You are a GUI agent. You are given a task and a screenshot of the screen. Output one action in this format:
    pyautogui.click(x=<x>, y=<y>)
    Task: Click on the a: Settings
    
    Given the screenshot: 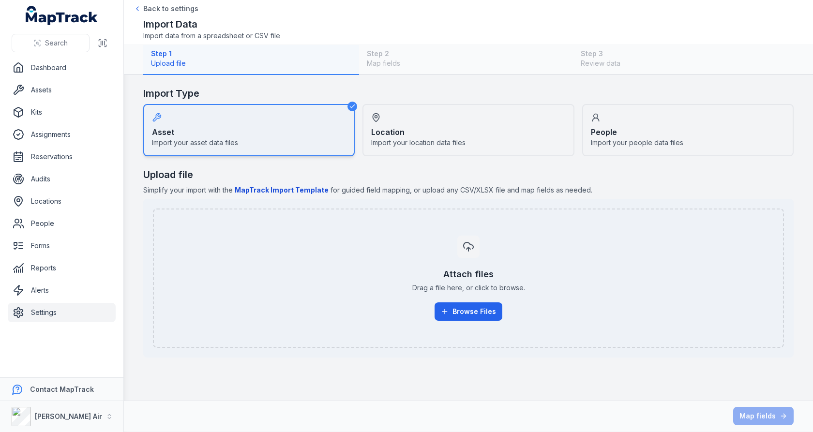 What is the action you would take?
    pyautogui.click(x=61, y=313)
    